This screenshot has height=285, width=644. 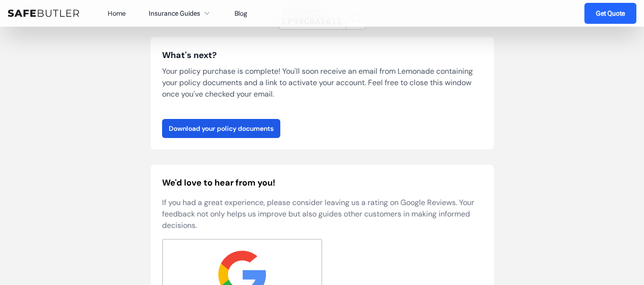 I want to click on p: Your policy purchase is complete! You'll soon receive an email from Lemonade containing your poli..., so click(x=322, y=83).